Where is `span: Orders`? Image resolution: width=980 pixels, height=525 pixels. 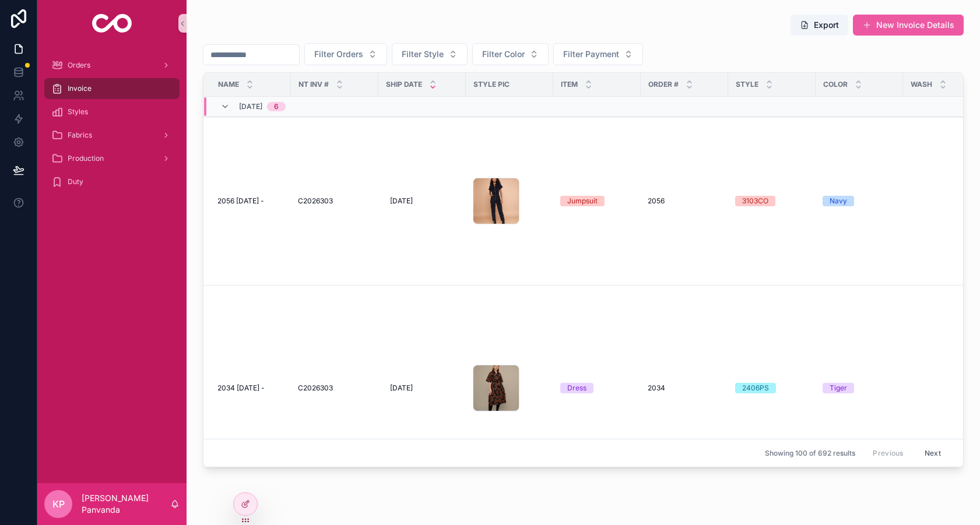
span: Orders is located at coordinates (79, 66).